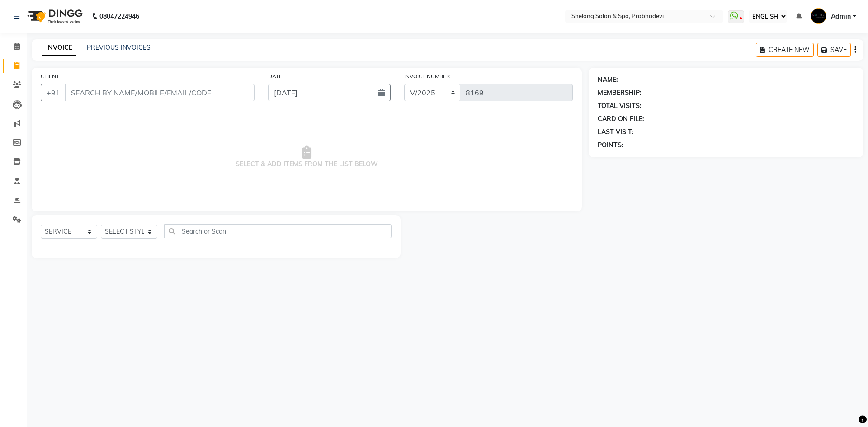  Describe the element at coordinates (53, 93) in the screenshot. I see `button: +91` at that location.